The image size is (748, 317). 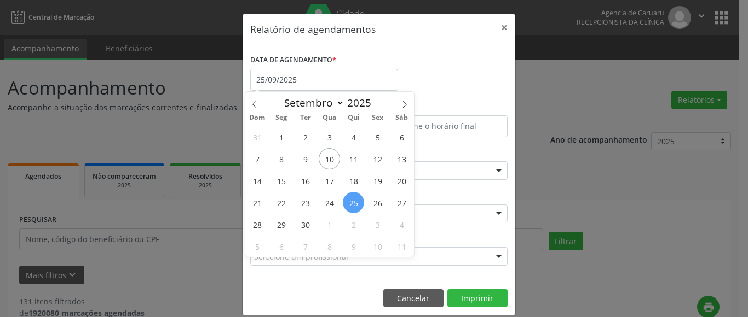 I want to click on span: Setembro 19, 2025, so click(x=377, y=181).